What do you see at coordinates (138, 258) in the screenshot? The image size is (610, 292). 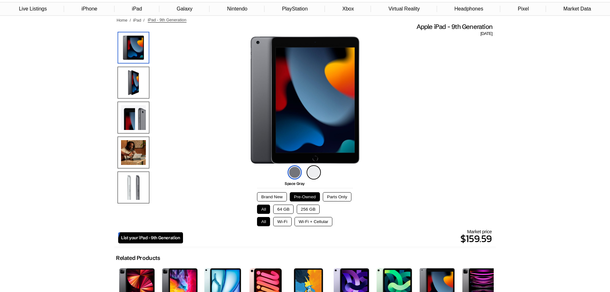 I see `h2: Related Products` at bounding box center [138, 258].